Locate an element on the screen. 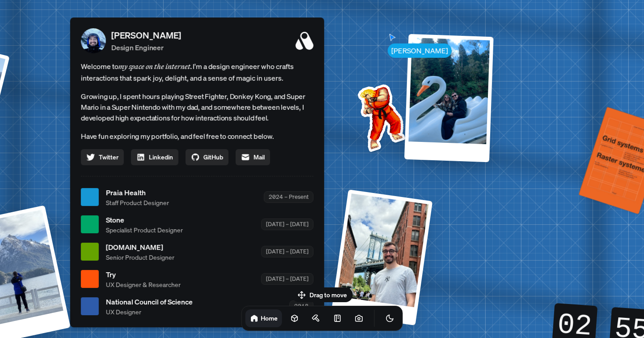 The width and height of the screenshot is (644, 338). span: Linkedin is located at coordinates (161, 157).